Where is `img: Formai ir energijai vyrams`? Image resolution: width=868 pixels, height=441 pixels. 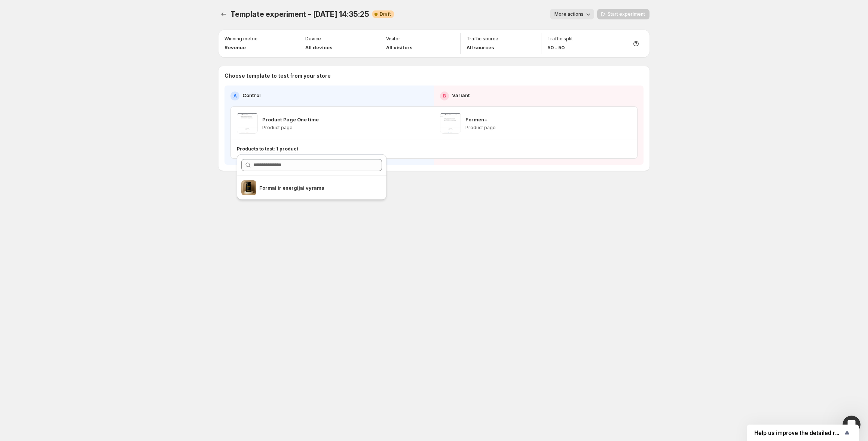
img: Formai ir energijai vyrams is located at coordinates (249, 188).